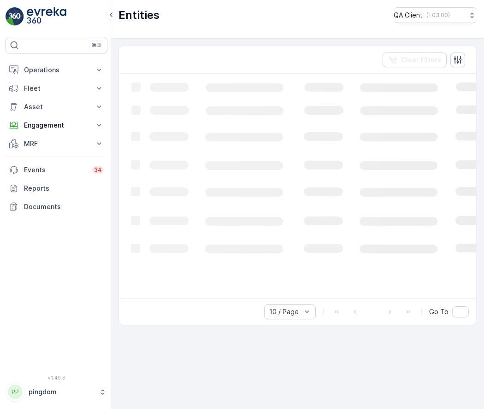 The image size is (484, 409). Describe the element at coordinates (56, 170) in the screenshot. I see `a: Events34` at that location.